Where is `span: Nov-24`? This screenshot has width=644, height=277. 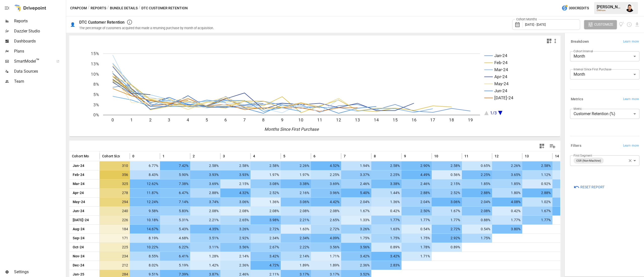 span: Nov-24 is located at coordinates (84, 256).